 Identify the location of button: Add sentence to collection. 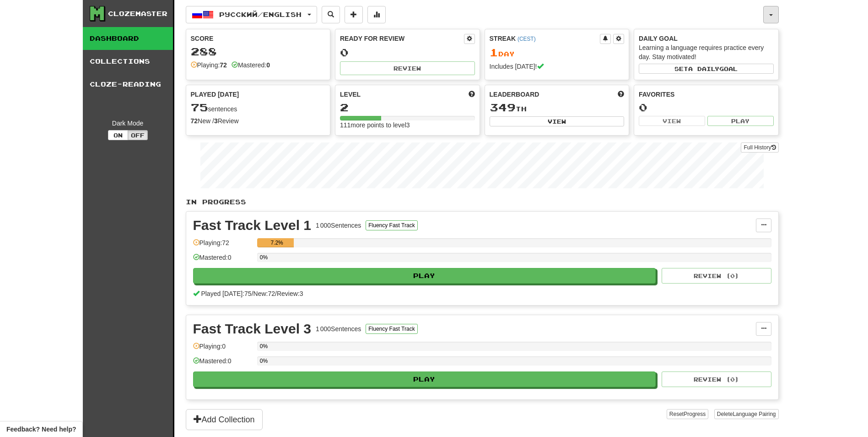
(353, 14).